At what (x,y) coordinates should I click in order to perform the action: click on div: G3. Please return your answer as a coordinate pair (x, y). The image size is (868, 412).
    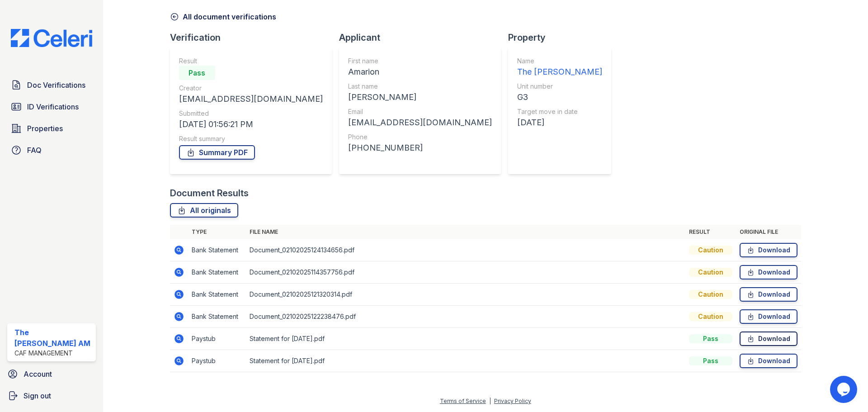
    Looking at the image, I should click on (559, 97).